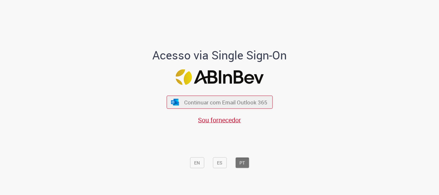 The image size is (439, 195). I want to click on button: ícone Azure/Microsoft 360 Continuar com Email Outlook 365, so click(220, 102).